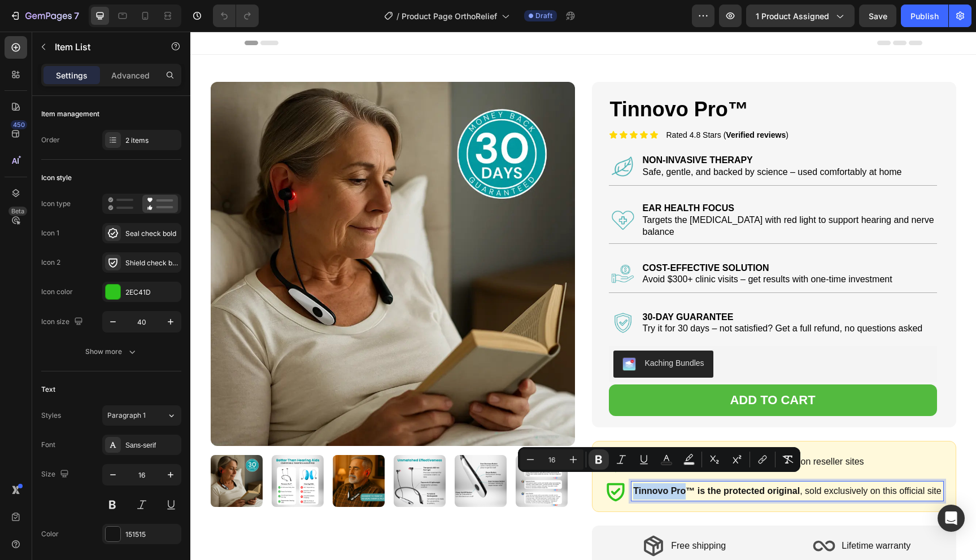 The height and width of the screenshot is (560, 976). I want to click on div: Icon type, so click(56, 204).